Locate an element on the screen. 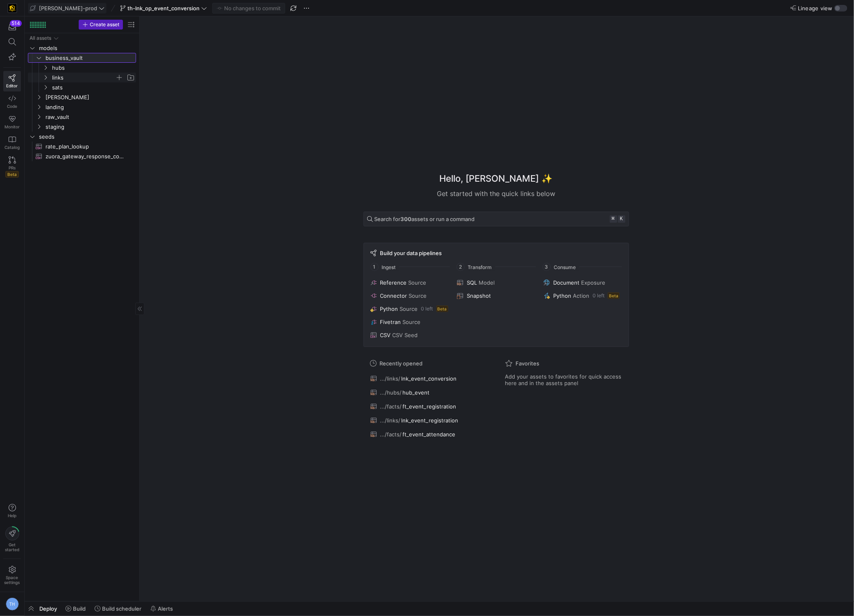 This screenshot has width=854, height=616. div: TH is located at coordinates (12, 604).